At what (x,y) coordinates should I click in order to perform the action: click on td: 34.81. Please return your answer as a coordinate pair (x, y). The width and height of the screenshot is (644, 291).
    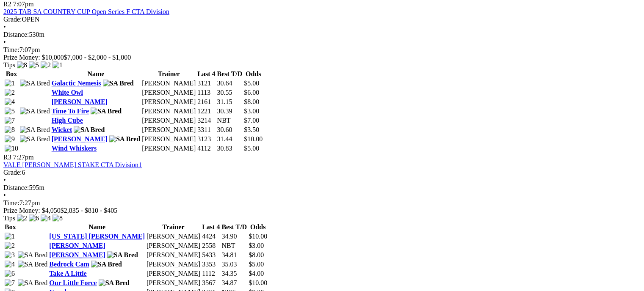
    Looking at the image, I should click on (235, 255).